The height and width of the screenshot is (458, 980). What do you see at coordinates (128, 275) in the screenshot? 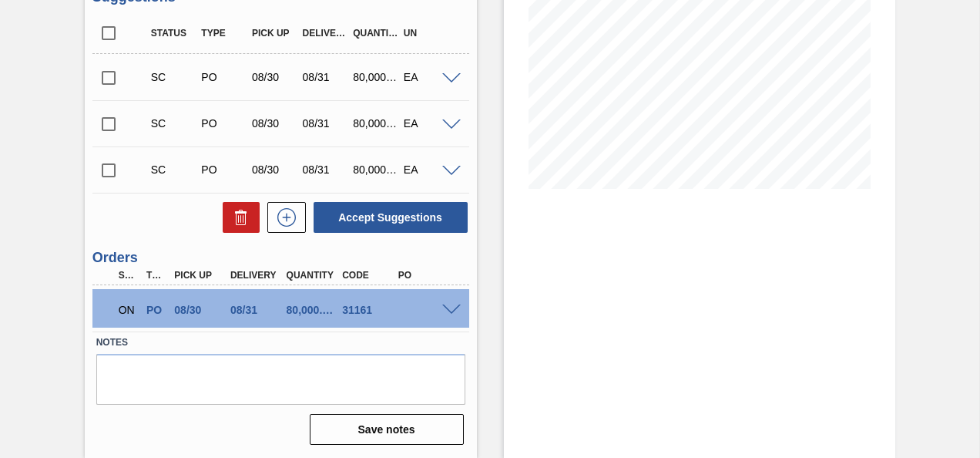
I see `div: Step` at bounding box center [128, 275].